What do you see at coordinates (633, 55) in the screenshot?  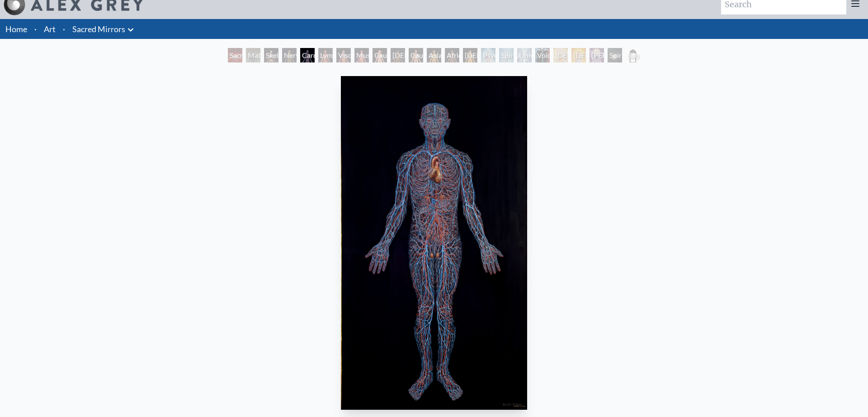 I see `div: Sacred Mirrors Frame` at bounding box center [633, 55].